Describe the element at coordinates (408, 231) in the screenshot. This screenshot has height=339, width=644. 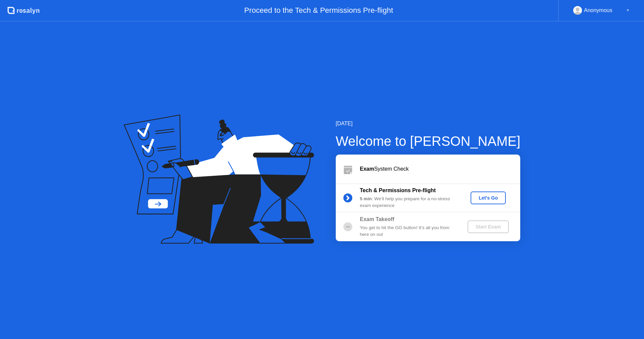
I see `div: You get to hit the GO button! It’s all you from here on out` at that location.